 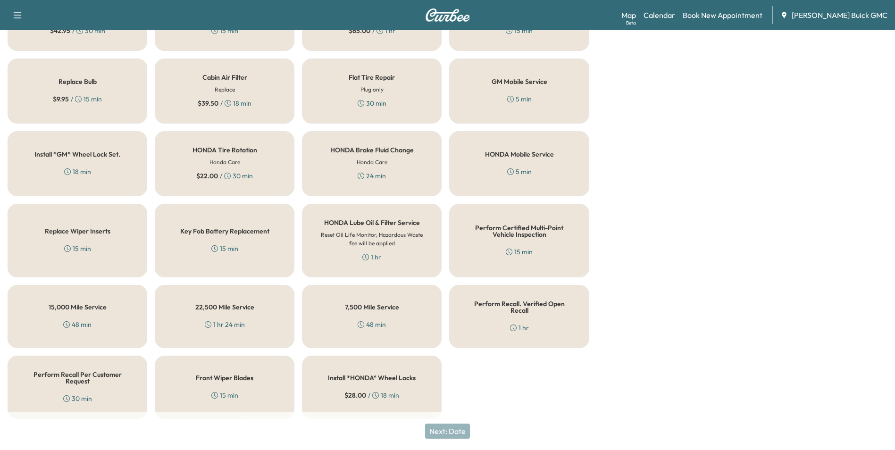 I want to click on h5: HONDA Brake Fluid Change, so click(x=372, y=150).